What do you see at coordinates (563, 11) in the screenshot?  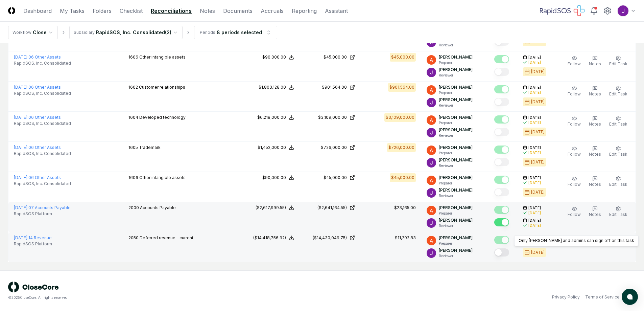 I see `img: RapidSOS logo` at bounding box center [563, 11].